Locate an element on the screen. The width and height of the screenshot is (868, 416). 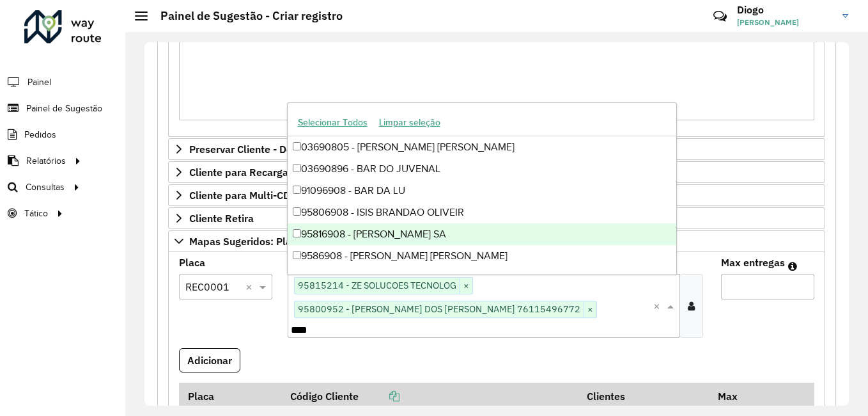
a: Cliente para Multi-CDD/Internalização is located at coordinates (497, 195).